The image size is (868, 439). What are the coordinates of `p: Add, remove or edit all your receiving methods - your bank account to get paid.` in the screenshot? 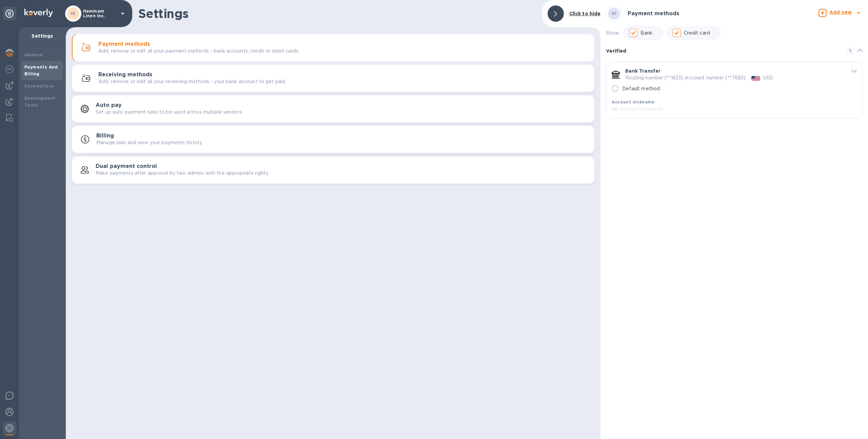 It's located at (192, 81).